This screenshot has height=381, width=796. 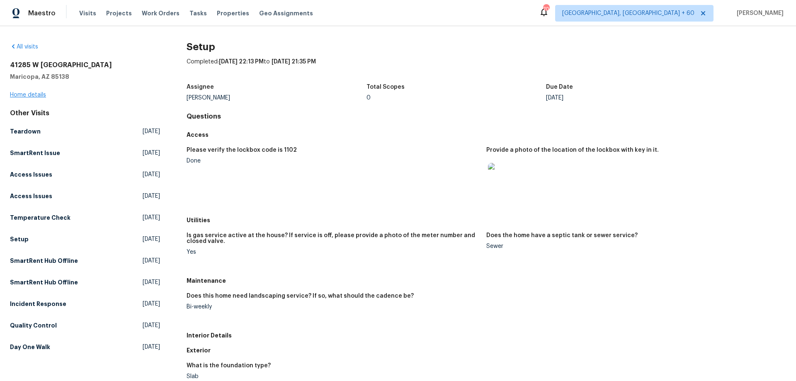 I want to click on h5: Is gas service active at the house? If service is off, please provide a photo of the meter number..., so click(x=333, y=238).